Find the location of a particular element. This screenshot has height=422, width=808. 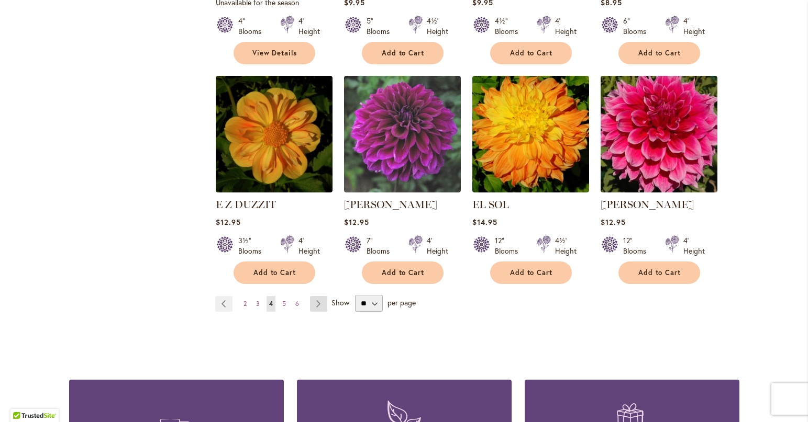

span: per page is located at coordinates (402, 303).